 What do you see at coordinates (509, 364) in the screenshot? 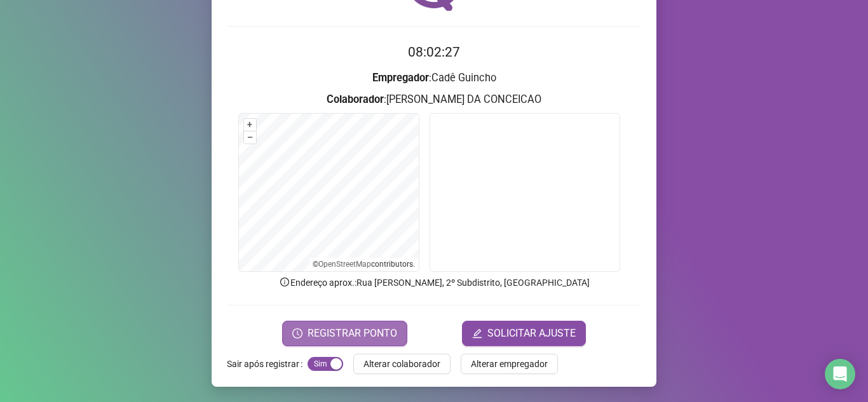
I see `span: Alterar empregador` at bounding box center [509, 364].